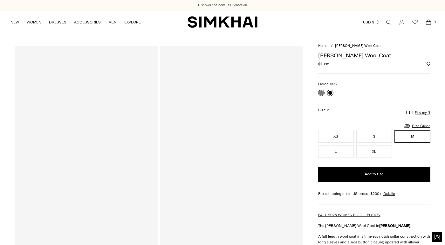  Describe the element at coordinates (415, 22) in the screenshot. I see `a: Wishlist` at that location.